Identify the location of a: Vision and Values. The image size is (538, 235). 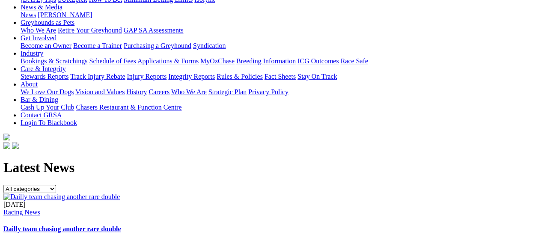
(100, 92).